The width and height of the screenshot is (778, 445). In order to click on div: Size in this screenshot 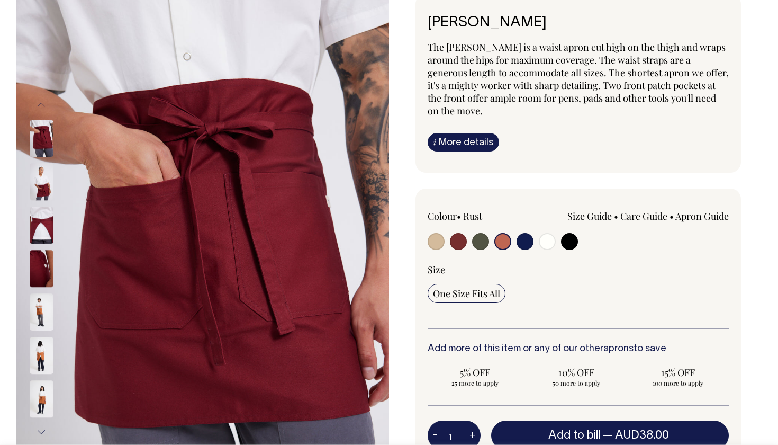, I will do `click(578, 270)`.